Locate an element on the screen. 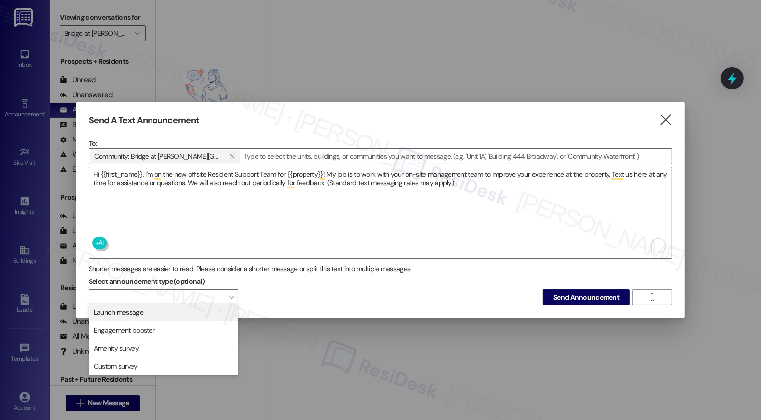 The height and width of the screenshot is (420, 761). span: Community: Bridge at Davenport Place is located at coordinates (157, 156).